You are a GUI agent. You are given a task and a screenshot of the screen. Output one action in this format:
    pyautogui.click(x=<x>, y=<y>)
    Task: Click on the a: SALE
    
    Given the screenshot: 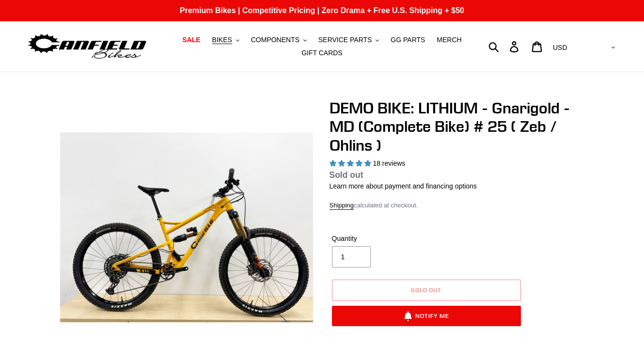 What is the action you would take?
    pyautogui.click(x=191, y=40)
    